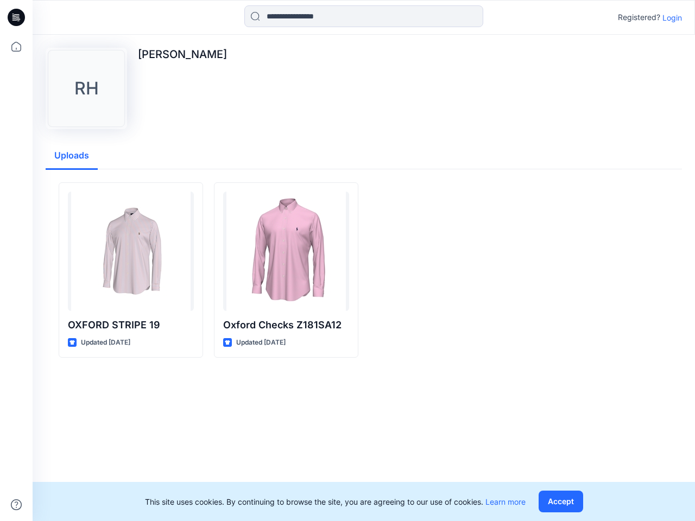  I want to click on p: Login, so click(672, 17).